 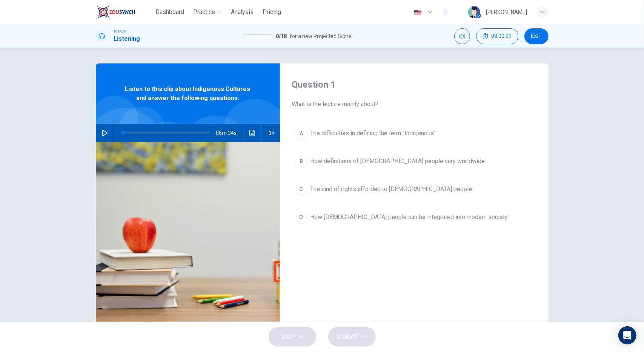 What do you see at coordinates (462, 36) in the screenshot?
I see `div: Mute` at bounding box center [462, 36].